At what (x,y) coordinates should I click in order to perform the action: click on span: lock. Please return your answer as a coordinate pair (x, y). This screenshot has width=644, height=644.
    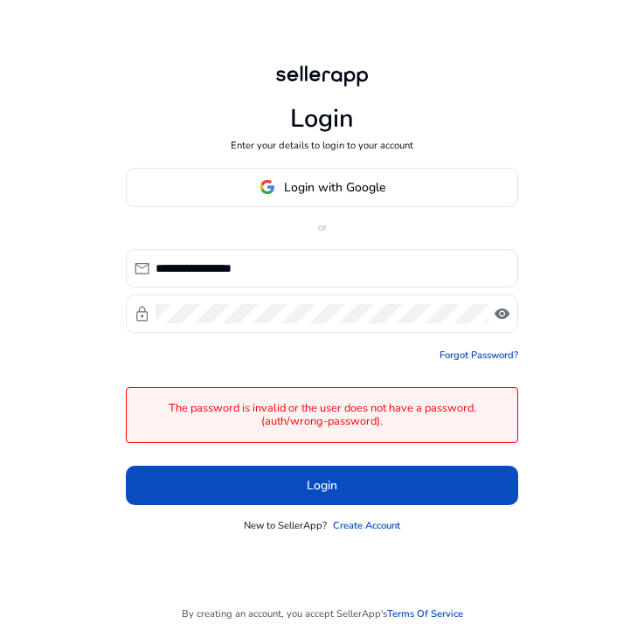
    Looking at the image, I should click on (141, 314).